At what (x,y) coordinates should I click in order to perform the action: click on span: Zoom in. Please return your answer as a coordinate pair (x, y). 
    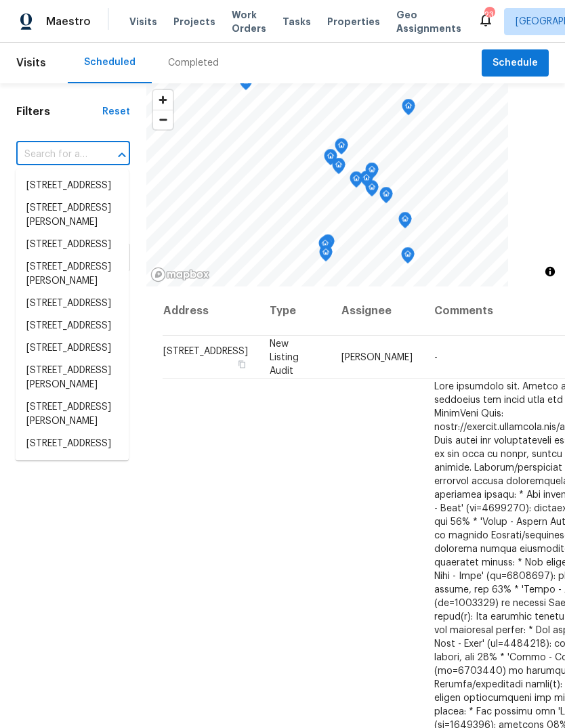
    Looking at the image, I should click on (162, 100).